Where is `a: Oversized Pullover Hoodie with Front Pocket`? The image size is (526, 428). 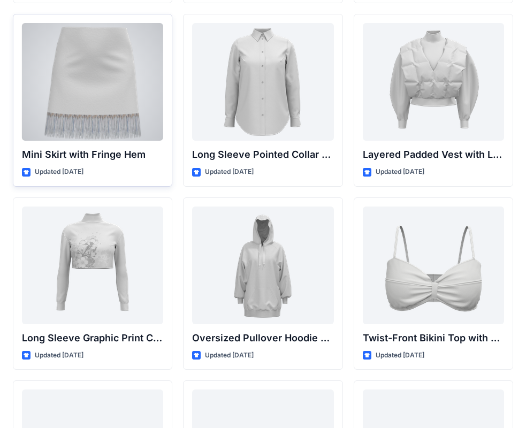 a: Oversized Pullover Hoodie with Front Pocket is located at coordinates (263, 265).